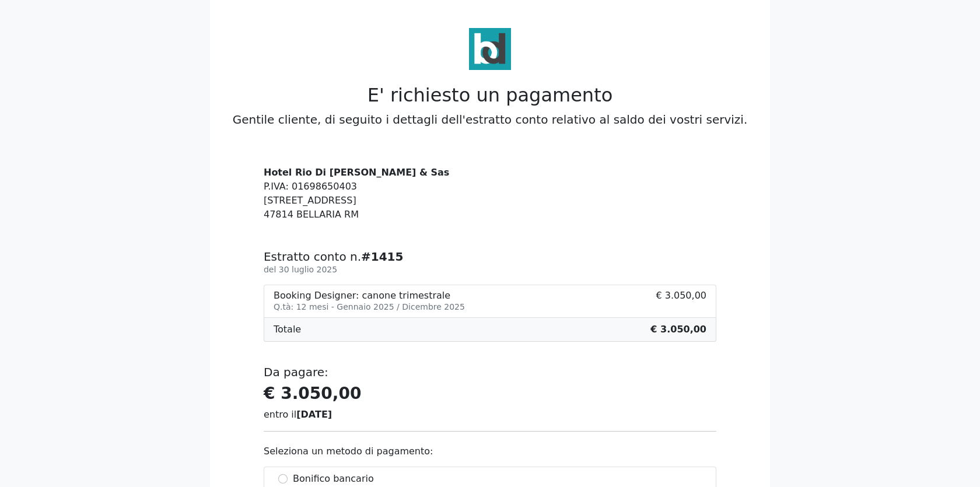 This screenshot has height=487, width=980. Describe the element at coordinates (369, 295) in the screenshot. I see `div: Booking Designer: canone trimestrale` at that location.